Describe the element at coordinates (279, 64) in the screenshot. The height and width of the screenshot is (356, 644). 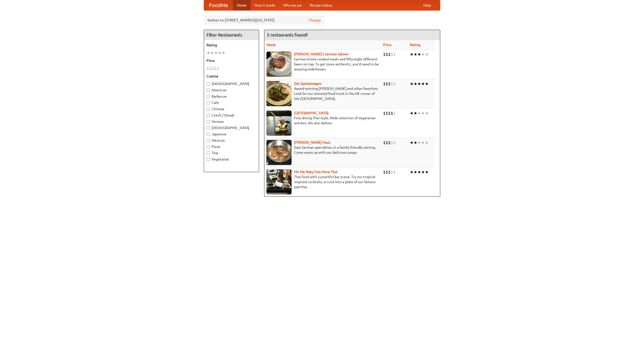
I see `img: esthers.jpg` at that location.